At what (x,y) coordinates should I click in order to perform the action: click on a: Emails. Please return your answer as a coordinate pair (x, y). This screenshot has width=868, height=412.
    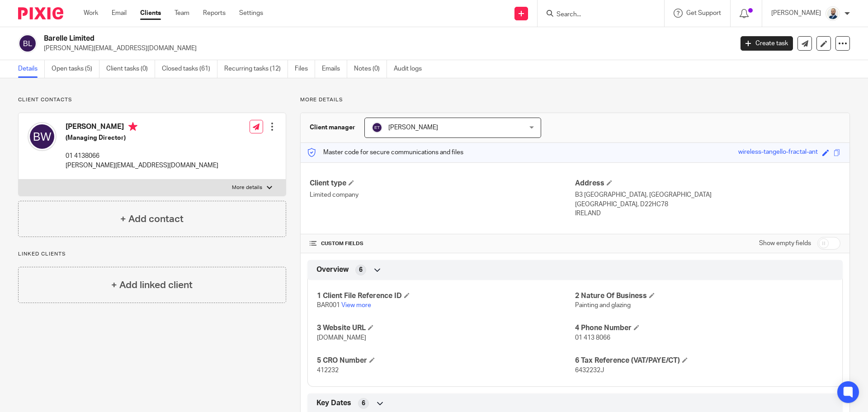
    Looking at the image, I should click on (335, 69).